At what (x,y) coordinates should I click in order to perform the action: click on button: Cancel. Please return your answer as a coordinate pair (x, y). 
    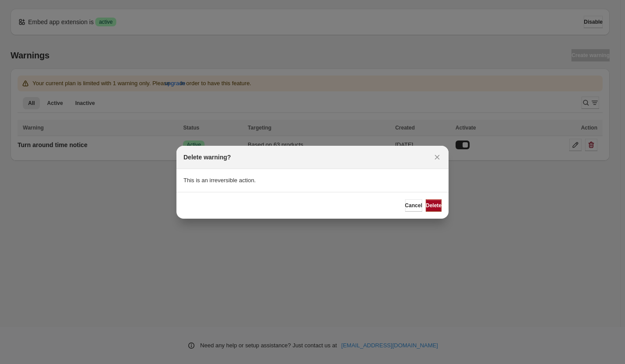
    Looking at the image, I should click on (413, 206).